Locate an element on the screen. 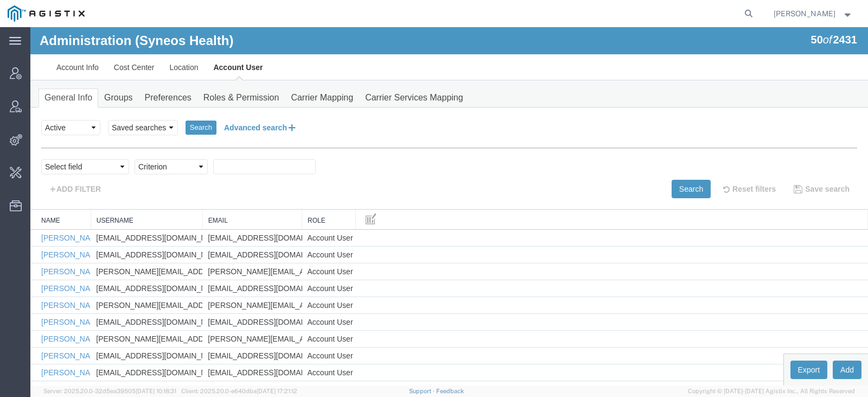  span: Server: 2025.20.0-32d5ea39505 is located at coordinates (110, 391).